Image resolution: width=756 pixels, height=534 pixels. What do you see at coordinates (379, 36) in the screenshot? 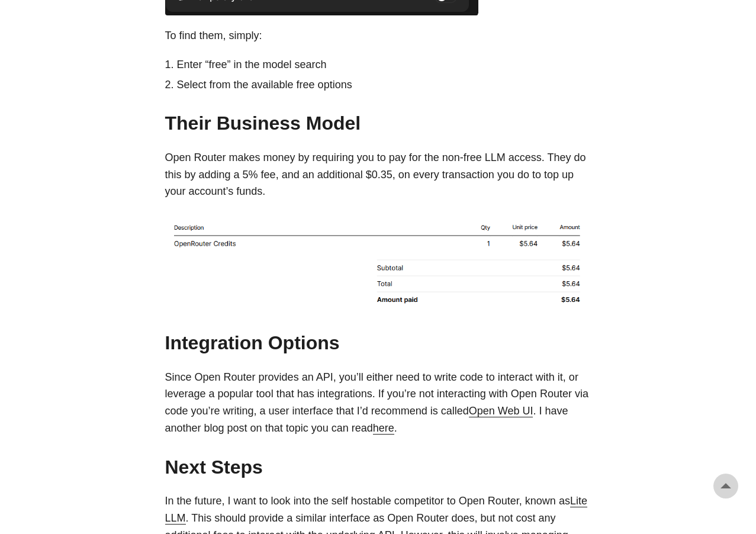
I see `p: To find them, simply:` at bounding box center [379, 36].